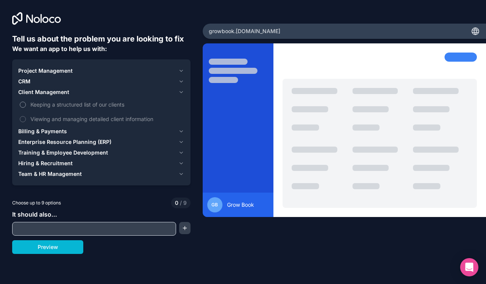 This screenshot has width=486, height=284. Describe the element at coordinates (59, 49) in the screenshot. I see `span: We want an app to help us with:` at that location.